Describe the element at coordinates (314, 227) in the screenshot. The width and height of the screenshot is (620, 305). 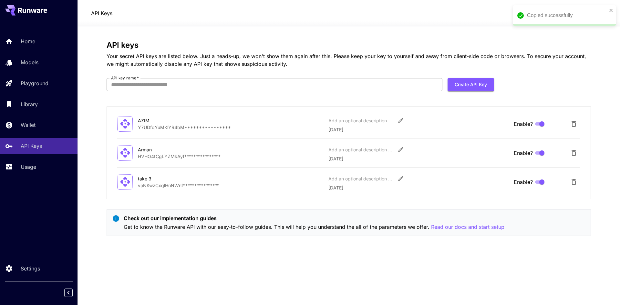
I see `p: Get to know the Runware API with our easy-to-follow guides. This will help you understand the all...` at that location.